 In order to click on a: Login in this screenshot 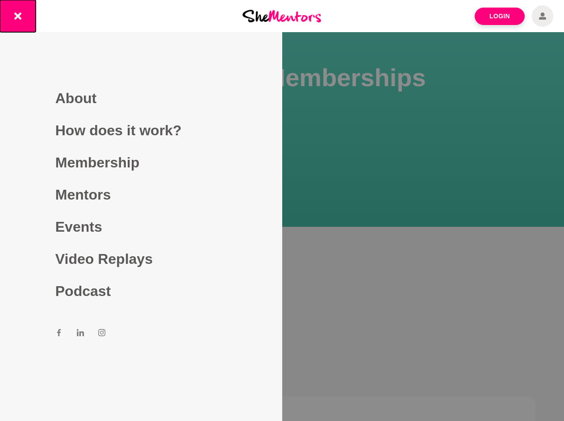, I will do `click(499, 16)`.